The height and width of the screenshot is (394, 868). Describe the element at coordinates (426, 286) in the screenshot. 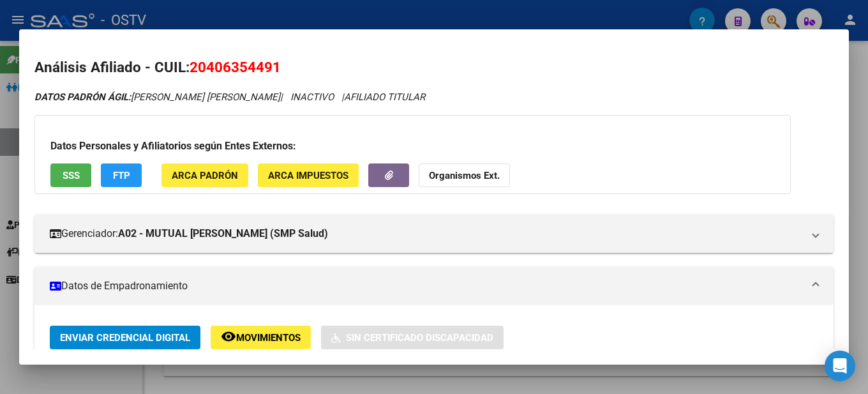

I see `mat-panel-title: Datos de Empadronamiento` at that location.